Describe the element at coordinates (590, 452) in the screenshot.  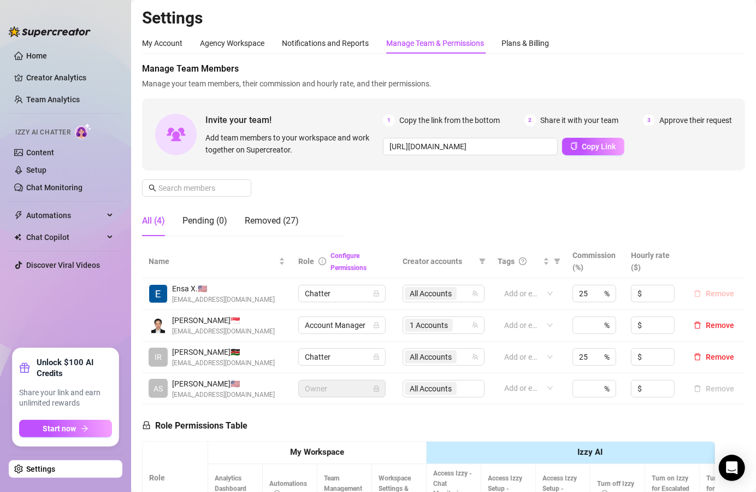
I see `strong: Izzy AI` at that location.